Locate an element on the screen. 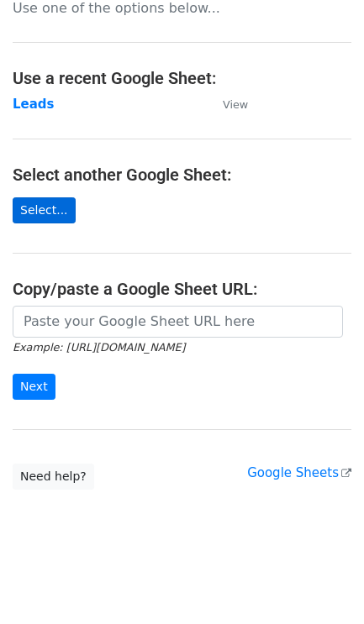 Image resolution: width=364 pixels, height=624 pixels. div: Chat Widget is located at coordinates (321, 584).